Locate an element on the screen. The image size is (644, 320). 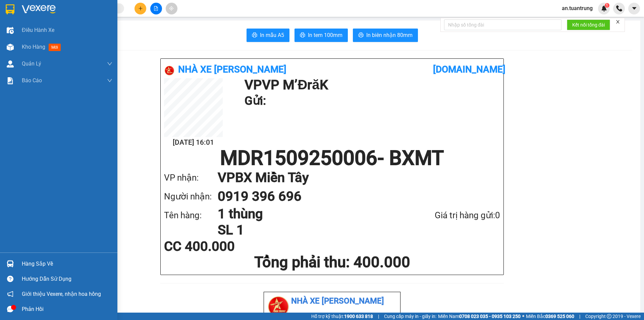
button: printerIn mẫu A5 is located at coordinates (268, 35).